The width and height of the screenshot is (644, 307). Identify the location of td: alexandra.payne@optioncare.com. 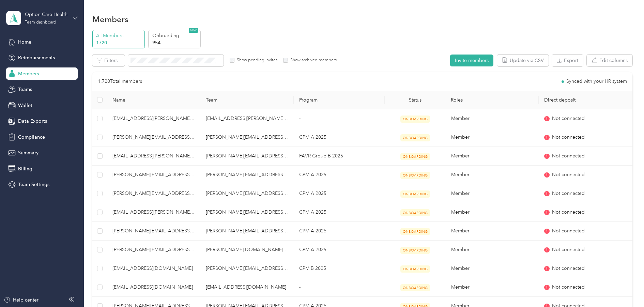
(153, 231).